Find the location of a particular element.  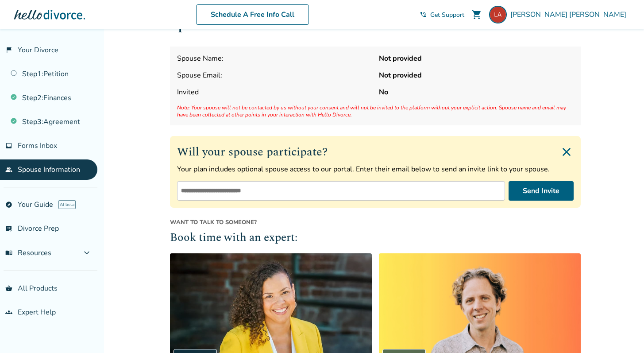

span: shopping_basket is located at coordinates (9, 289).